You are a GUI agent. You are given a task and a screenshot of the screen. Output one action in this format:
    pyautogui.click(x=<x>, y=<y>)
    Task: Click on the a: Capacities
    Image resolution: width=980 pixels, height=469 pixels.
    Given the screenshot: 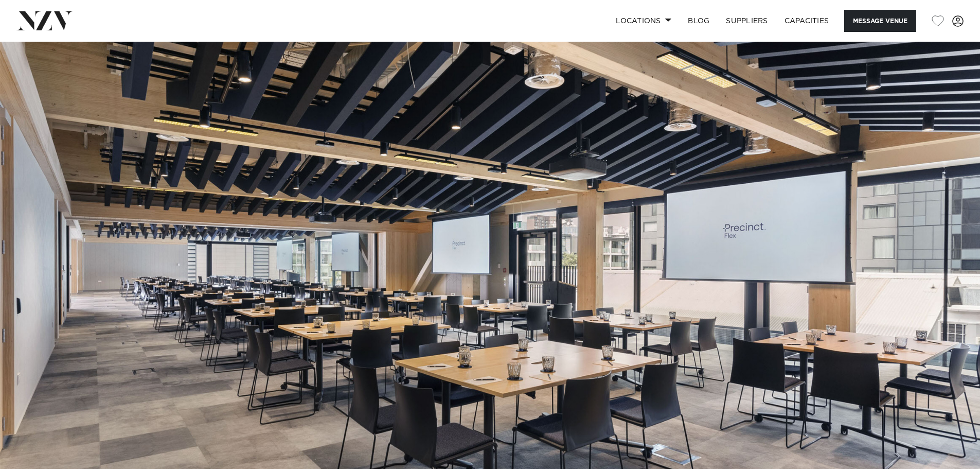 What is the action you would take?
    pyautogui.click(x=807, y=21)
    